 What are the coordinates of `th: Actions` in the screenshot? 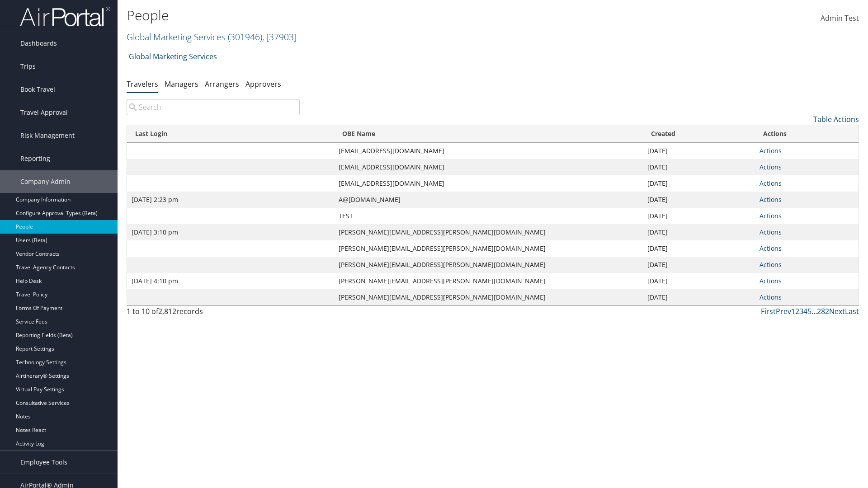 It's located at (807, 133).